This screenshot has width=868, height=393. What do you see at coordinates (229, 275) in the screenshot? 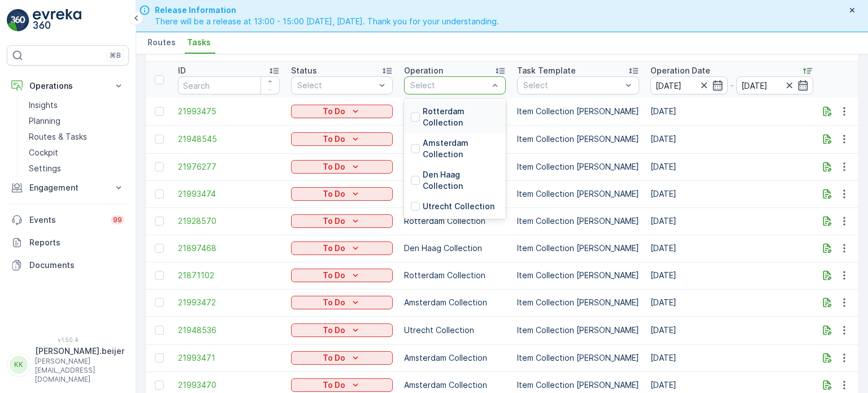
I see `span: 21871102` at bounding box center [229, 275].